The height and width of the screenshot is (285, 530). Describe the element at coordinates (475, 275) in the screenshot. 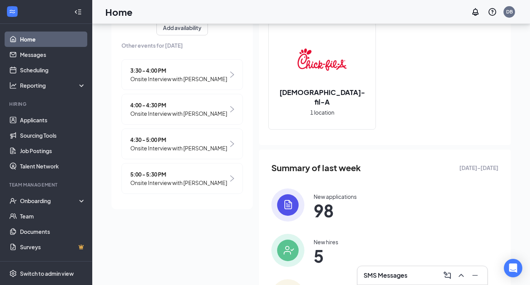

I see `button: Minimize` at that location.